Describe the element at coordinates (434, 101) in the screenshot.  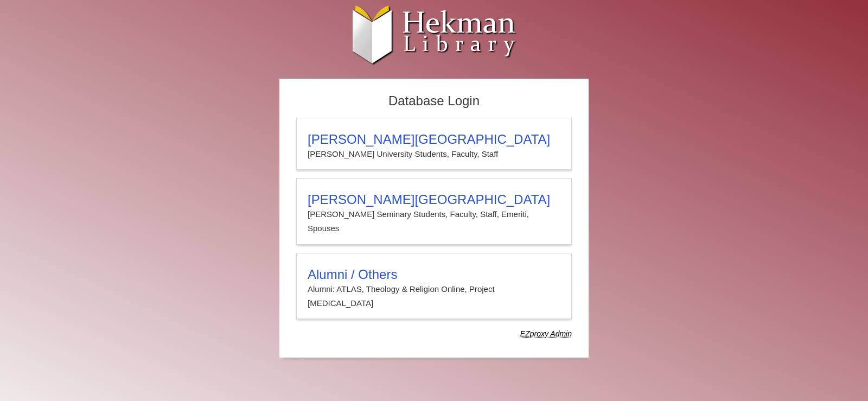
I see `h2: Database Login` at that location.